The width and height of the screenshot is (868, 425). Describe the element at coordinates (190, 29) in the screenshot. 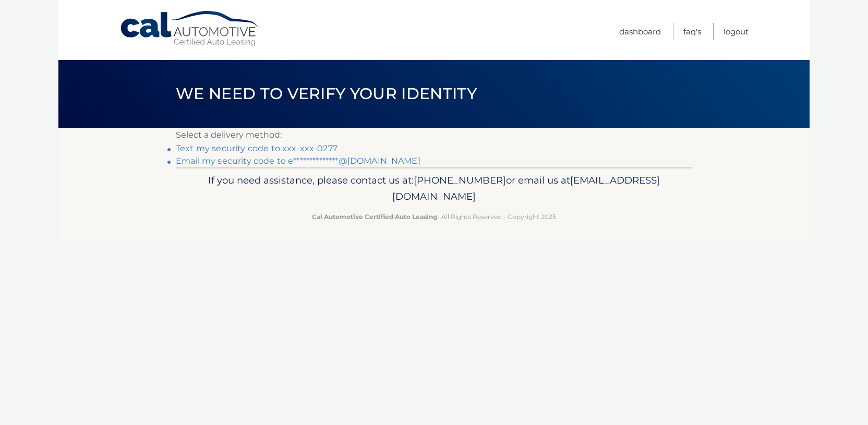

I see `a: Cal Automotive` at that location.